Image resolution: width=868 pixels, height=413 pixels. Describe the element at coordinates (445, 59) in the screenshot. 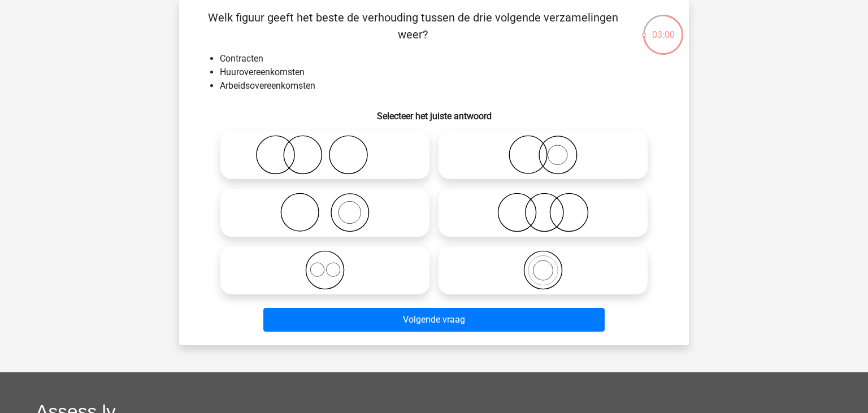

I see `li: Contracten` at that location.